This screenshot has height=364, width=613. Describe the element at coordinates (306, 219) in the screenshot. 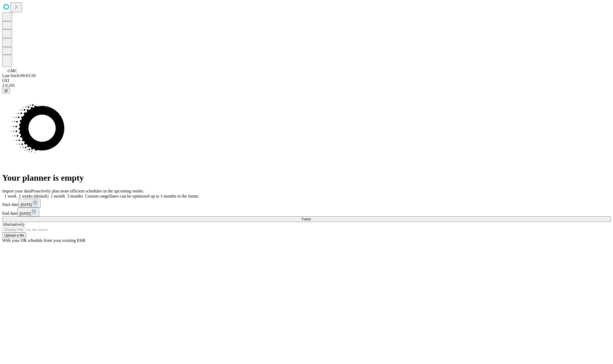

I see `span: Fetch` at that location.